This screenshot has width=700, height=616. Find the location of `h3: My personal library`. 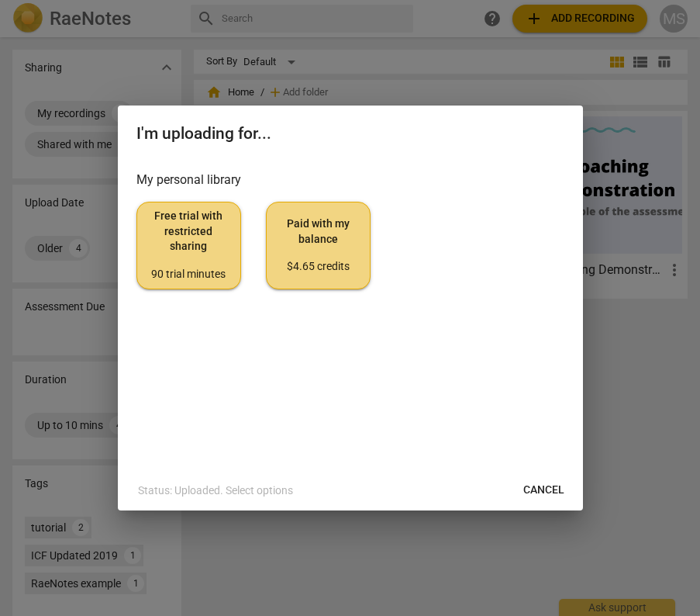

h3: My personal library is located at coordinates (350, 180).